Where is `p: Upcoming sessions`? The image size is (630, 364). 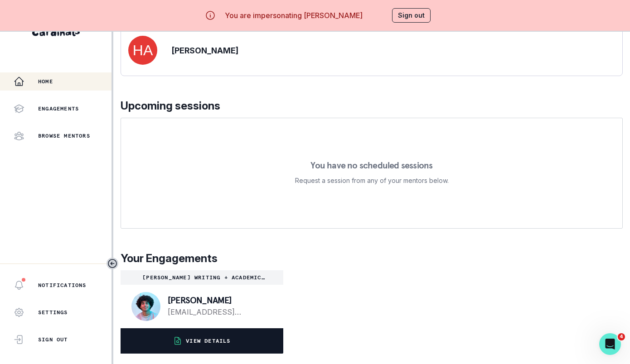
p: Upcoming sessions is located at coordinates (372, 106).